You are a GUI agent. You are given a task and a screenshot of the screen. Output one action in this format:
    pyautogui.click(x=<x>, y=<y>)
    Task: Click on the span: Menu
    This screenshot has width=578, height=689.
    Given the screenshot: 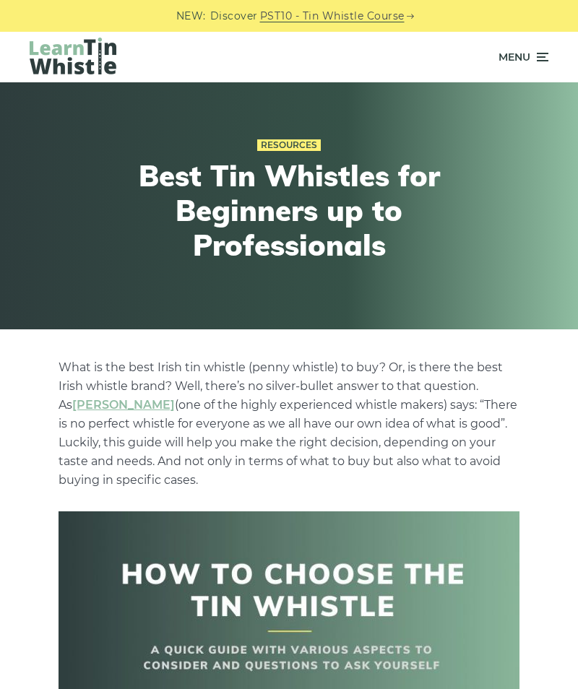 What is the action you would take?
    pyautogui.click(x=514, y=57)
    